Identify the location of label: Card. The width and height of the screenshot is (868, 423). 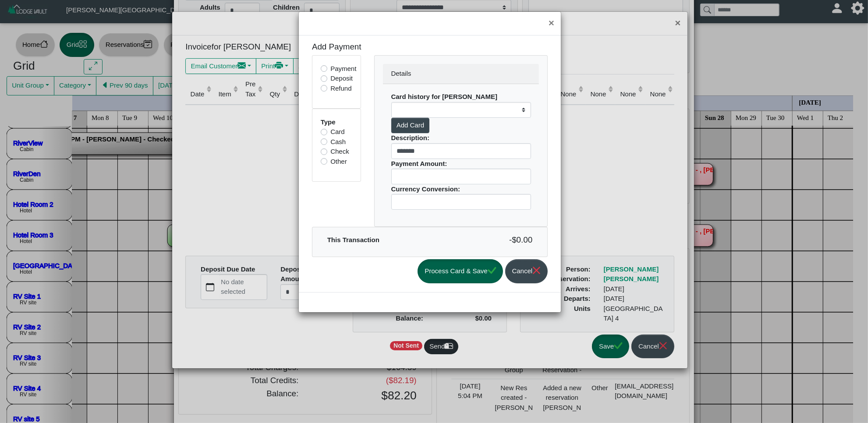
(337, 132).